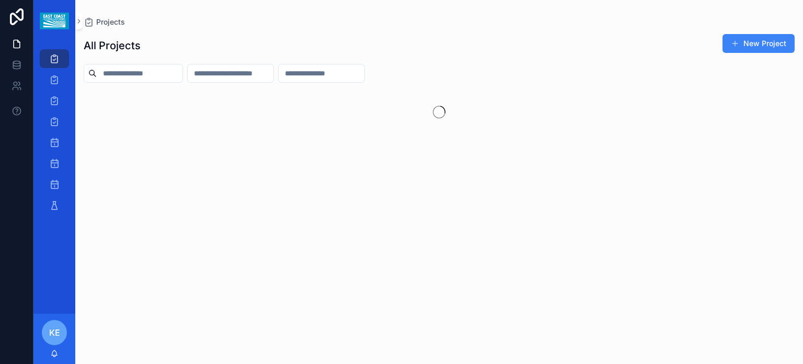 Image resolution: width=803 pixels, height=364 pixels. What do you see at coordinates (54, 21) in the screenshot?
I see `img: App logo` at bounding box center [54, 21].